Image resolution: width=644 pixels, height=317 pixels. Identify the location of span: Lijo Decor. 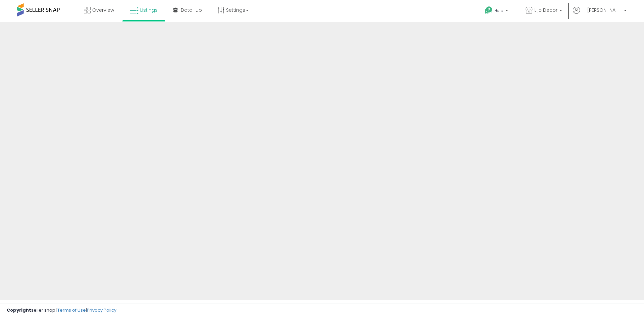
(546, 10).